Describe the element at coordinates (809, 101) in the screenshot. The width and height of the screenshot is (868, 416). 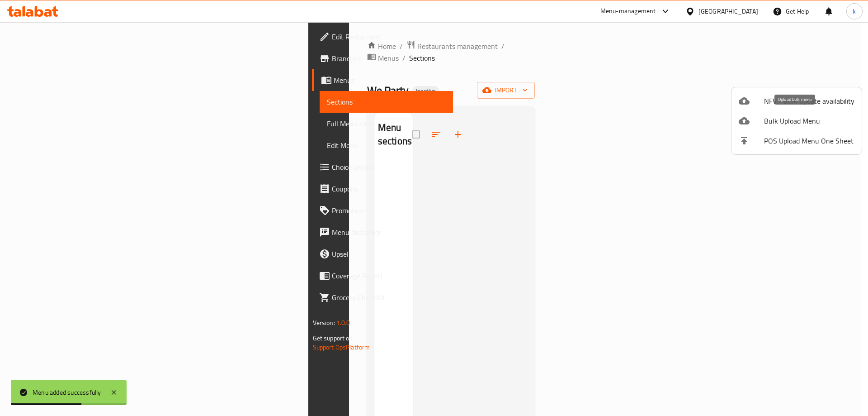
I see `span: NFV - Bulk update availability` at that location.